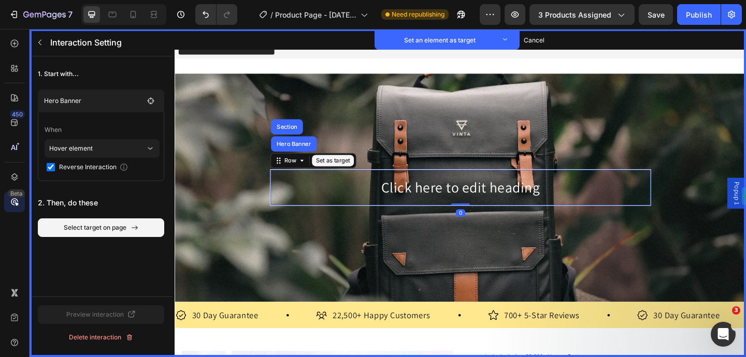 This screenshot has width=746, height=357. What do you see at coordinates (122, 107) in the screenshot?
I see `div: Section` at bounding box center [122, 107].